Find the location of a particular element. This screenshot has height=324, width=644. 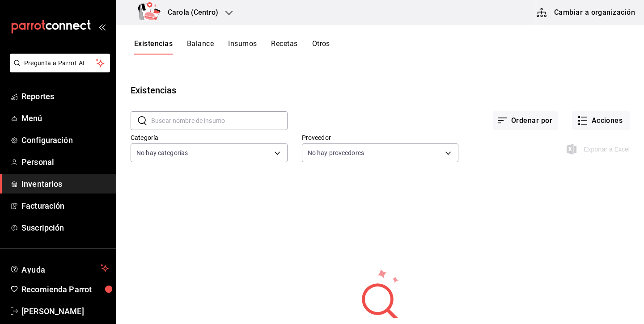

button: Balance is located at coordinates (200, 47).